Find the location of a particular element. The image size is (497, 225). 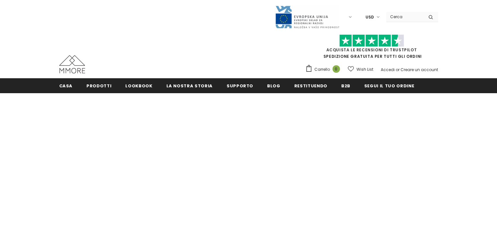

img: Fidati di Pilot Stars is located at coordinates (372, 41).